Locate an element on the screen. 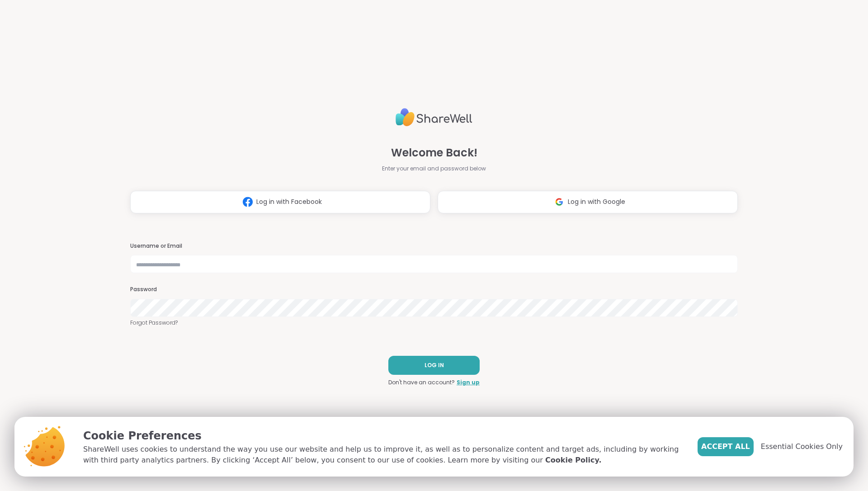 The width and height of the screenshot is (868, 491). img: ShareWell Logo is located at coordinates (434, 117).